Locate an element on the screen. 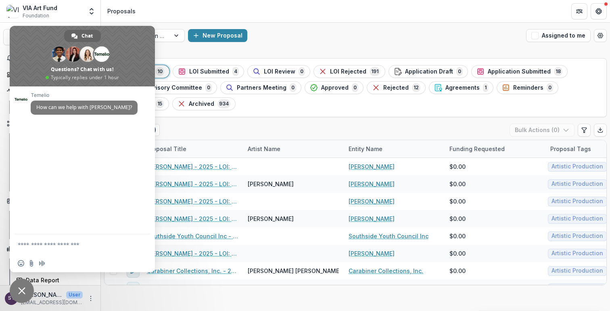 The width and height of the screenshot is (610, 311). div: Proposal Tags is located at coordinates (570, 148).